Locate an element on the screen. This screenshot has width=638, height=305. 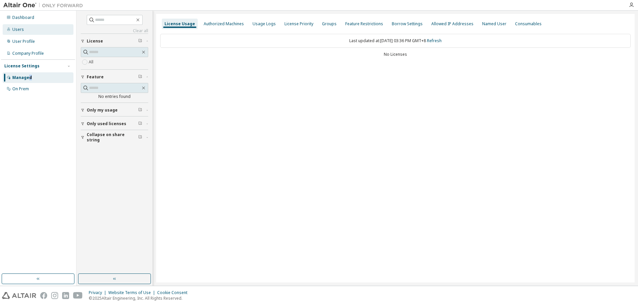
img: altair_logo.svg is located at coordinates (19, 296).